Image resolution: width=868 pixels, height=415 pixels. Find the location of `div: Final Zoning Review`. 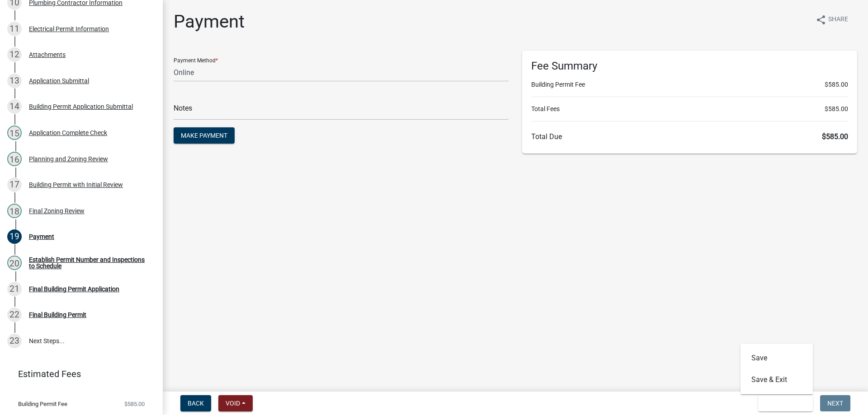

div: Final Zoning Review is located at coordinates (57, 211).